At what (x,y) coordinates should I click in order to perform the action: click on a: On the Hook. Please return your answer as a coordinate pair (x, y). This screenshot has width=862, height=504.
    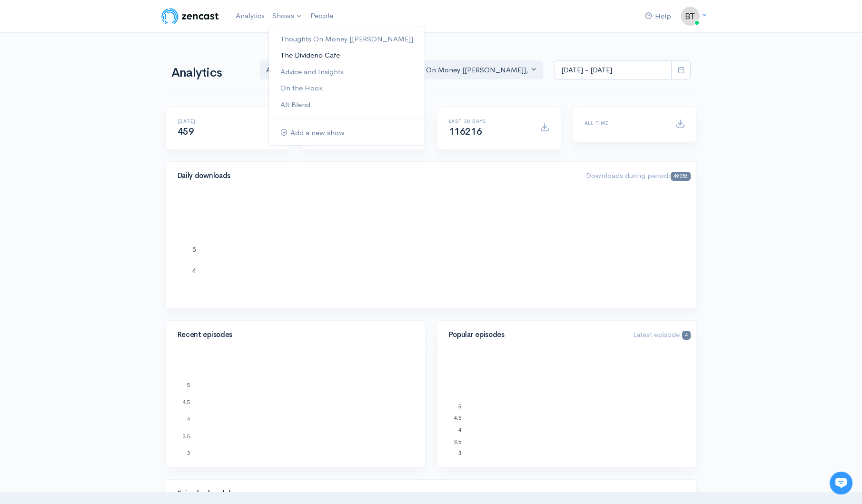
    Looking at the image, I should click on (346, 88).